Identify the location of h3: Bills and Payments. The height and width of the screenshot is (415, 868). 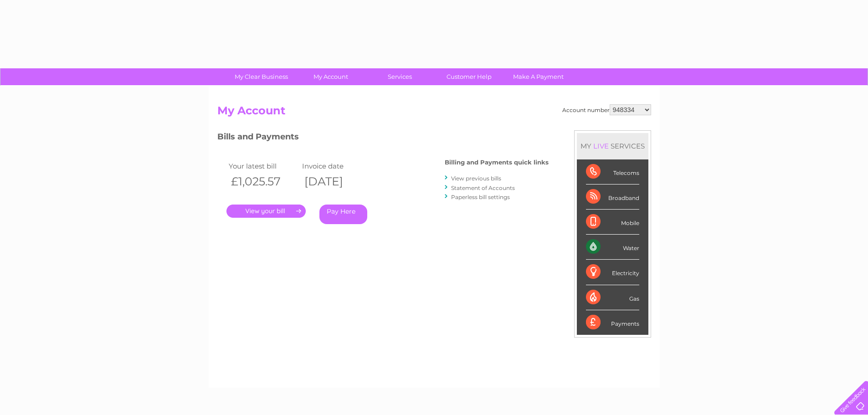
(383, 138).